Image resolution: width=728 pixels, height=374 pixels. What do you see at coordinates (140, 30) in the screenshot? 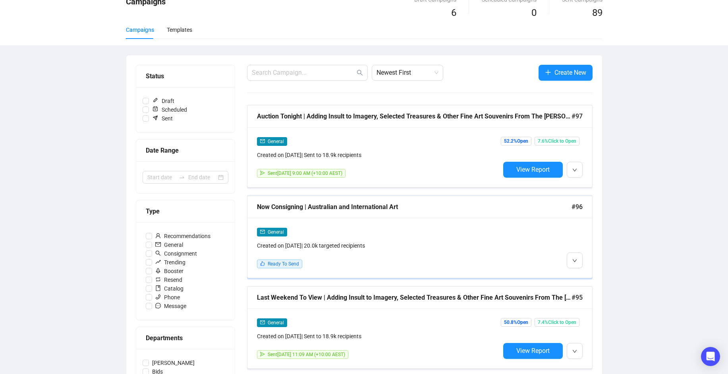
I see `div: Campaigns` at bounding box center [140, 30].